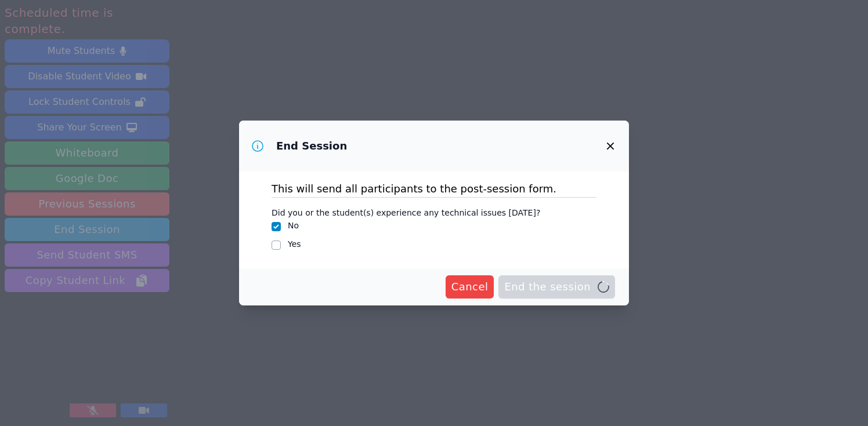 This screenshot has width=868, height=426. Describe the element at coordinates (556, 287) in the screenshot. I see `span: End the session` at that location.